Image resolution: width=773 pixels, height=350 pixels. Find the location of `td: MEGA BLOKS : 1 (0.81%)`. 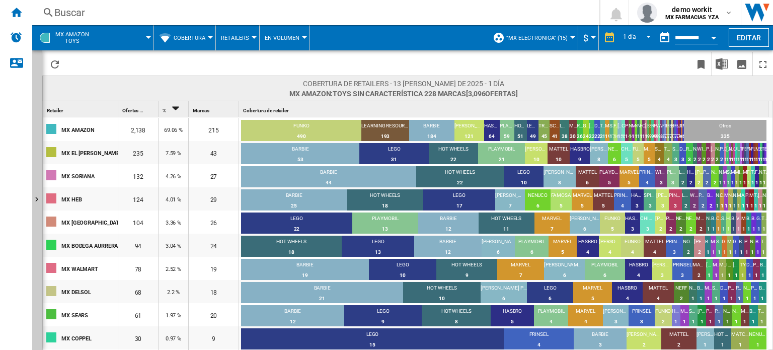

td: MEGA BLOKS : 1 (0.81%) is located at coordinates (726, 201).